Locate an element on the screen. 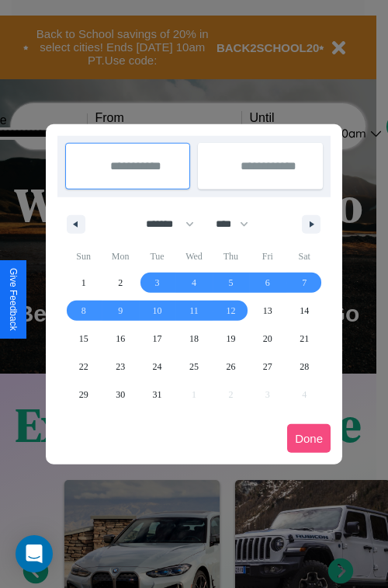 This screenshot has height=588, width=388. button: 22 is located at coordinates (83, 366).